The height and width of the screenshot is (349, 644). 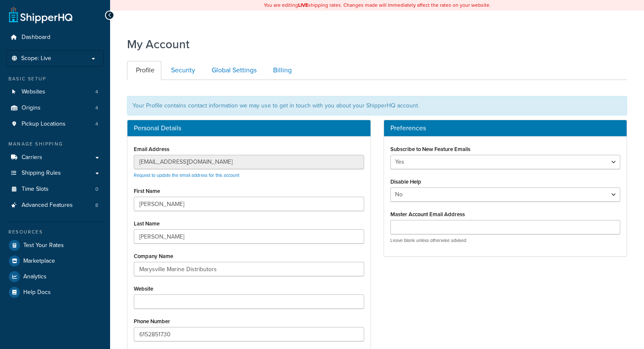 I want to click on a: Profile, so click(x=144, y=70).